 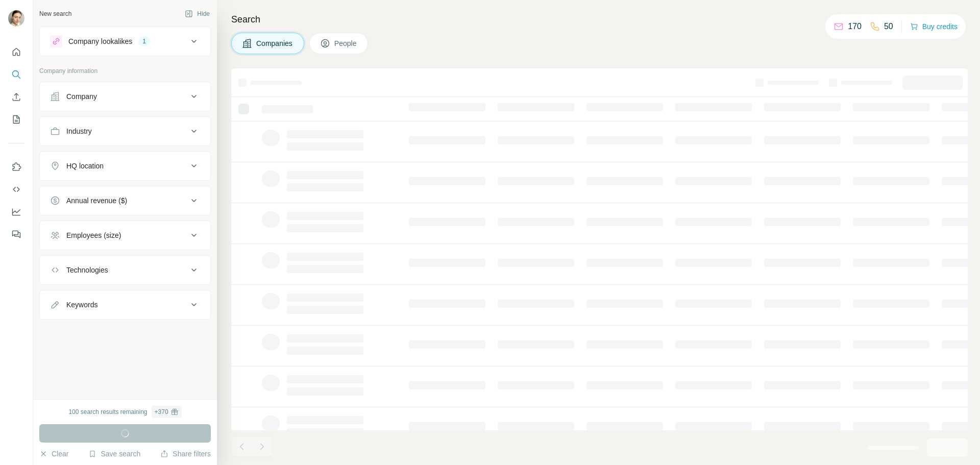 What do you see at coordinates (81, 305) in the screenshot?
I see `div: Keywords` at bounding box center [81, 305].